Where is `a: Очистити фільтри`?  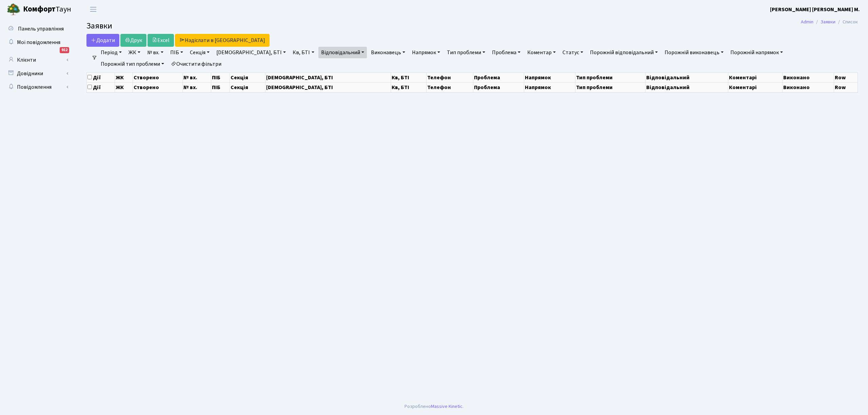
a: Очистити фільтри is located at coordinates (196, 64).